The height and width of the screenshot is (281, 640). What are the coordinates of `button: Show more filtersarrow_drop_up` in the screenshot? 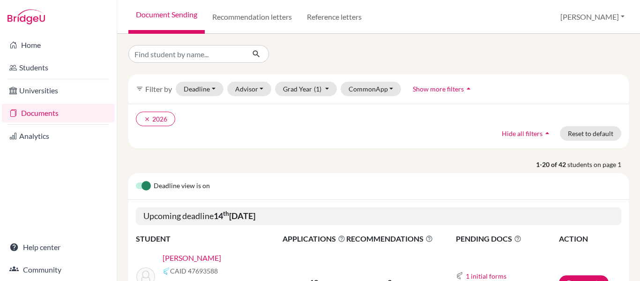 It's located at (443, 89).